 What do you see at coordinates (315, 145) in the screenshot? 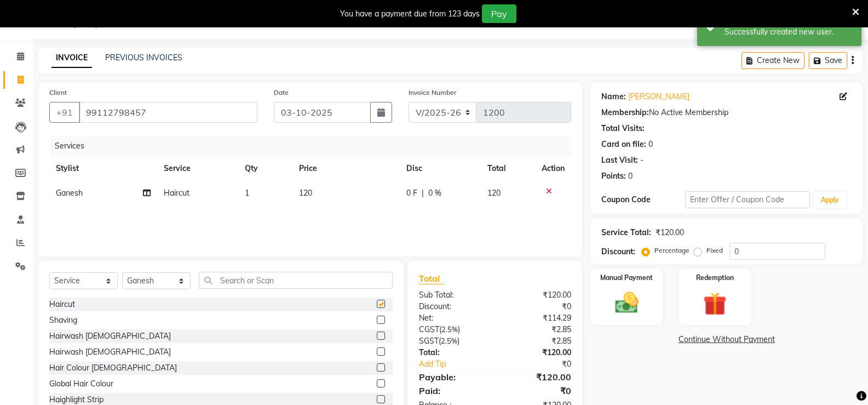
I see `div: Services` at bounding box center [315, 145].